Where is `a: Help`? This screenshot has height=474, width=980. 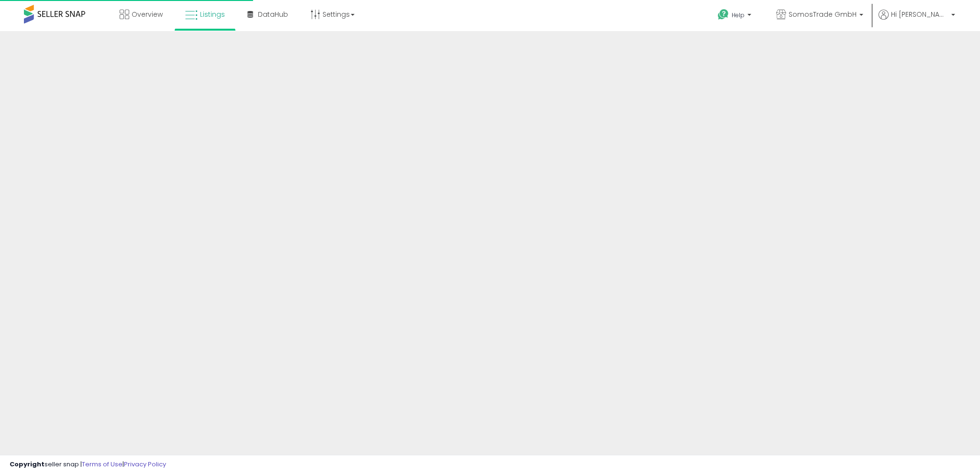
a: Help is located at coordinates (735, 16).